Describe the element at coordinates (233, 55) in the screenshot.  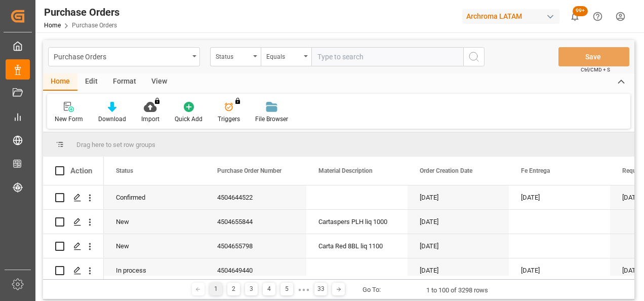
I see `div: Status` at that location.